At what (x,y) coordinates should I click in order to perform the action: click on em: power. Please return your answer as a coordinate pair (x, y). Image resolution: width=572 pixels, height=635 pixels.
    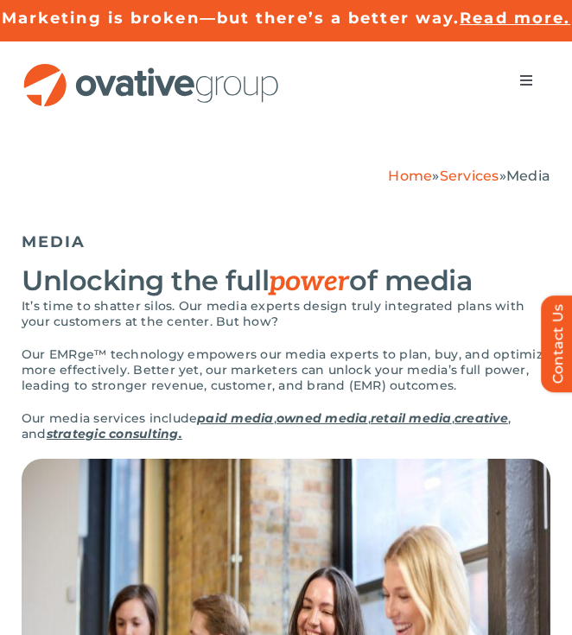
    Looking at the image, I should click on (308, 282).